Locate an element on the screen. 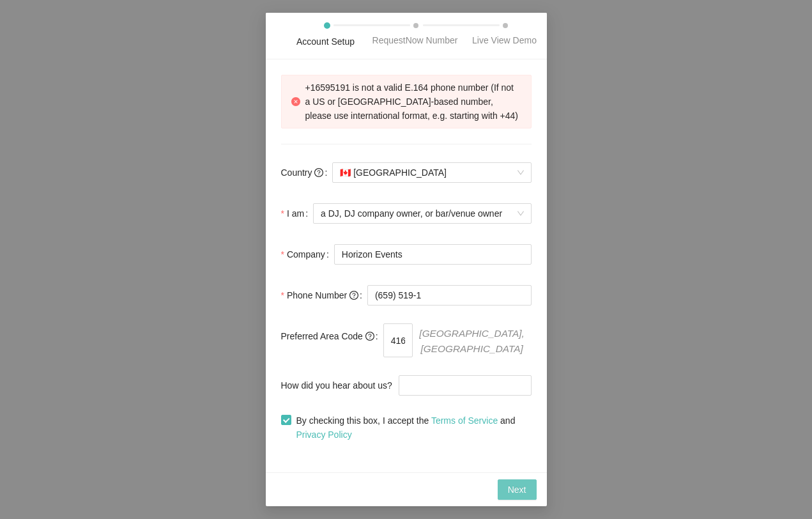 The image size is (812, 519). span: close-circle is located at coordinates (296, 101).